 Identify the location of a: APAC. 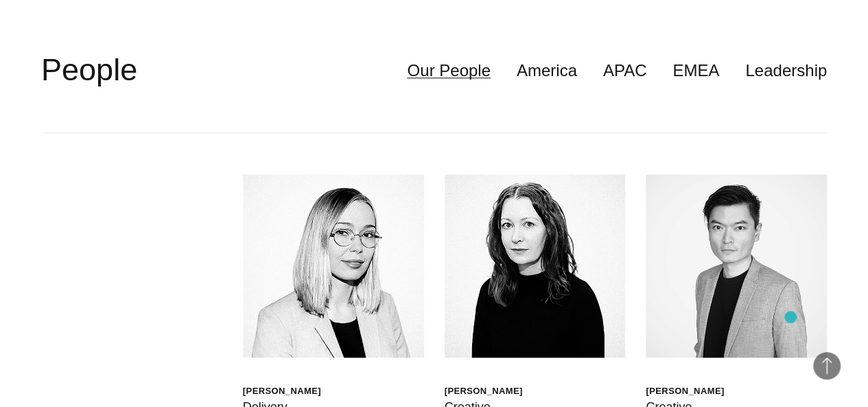
(624, 71).